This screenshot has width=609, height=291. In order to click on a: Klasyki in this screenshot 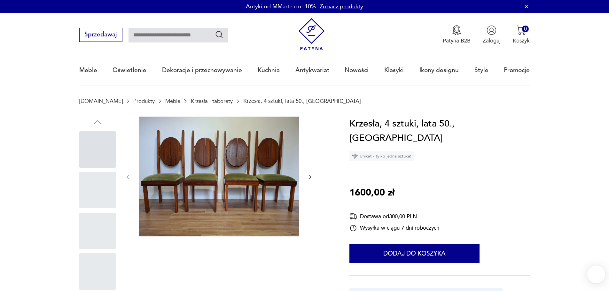, I will do `click(394, 70)`.